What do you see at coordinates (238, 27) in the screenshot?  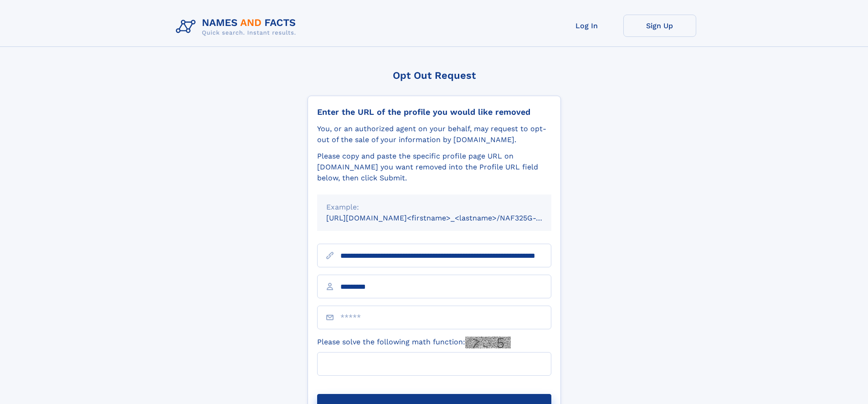 I see `img: Logo Names and Facts` at bounding box center [238, 27].